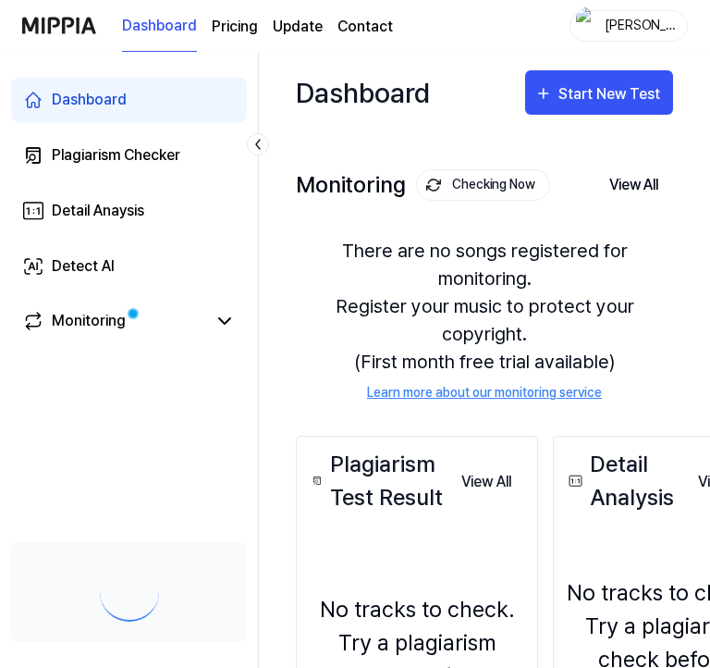 Image resolution: width=710 pixels, height=668 pixels. Describe the element at coordinates (365, 27) in the screenshot. I see `a: Contact` at that location.